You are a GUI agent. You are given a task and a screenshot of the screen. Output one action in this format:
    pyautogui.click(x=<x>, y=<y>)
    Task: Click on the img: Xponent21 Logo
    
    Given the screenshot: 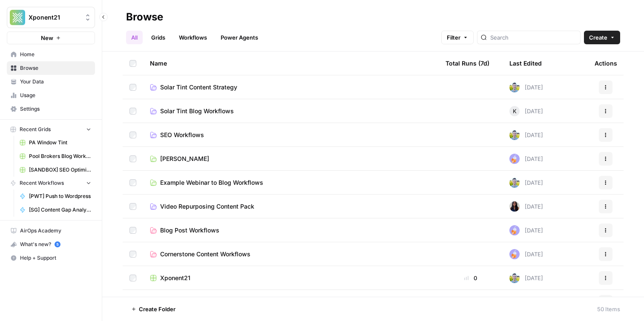 What is the action you would take?
    pyautogui.click(x=17, y=17)
    